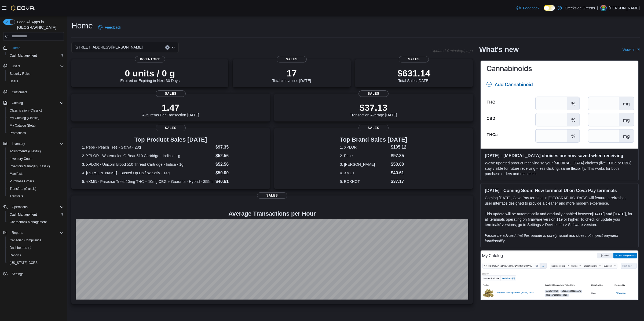 Image resolution: width=644 pixels, height=321 pixels. I want to click on a: Users, so click(14, 81).